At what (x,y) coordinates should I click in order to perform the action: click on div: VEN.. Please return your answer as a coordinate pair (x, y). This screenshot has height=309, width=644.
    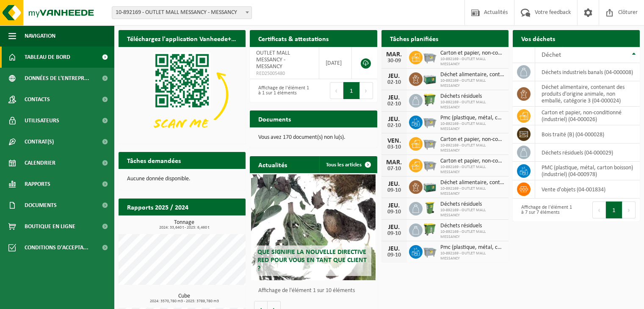
    Looking at the image, I should click on (394, 141).